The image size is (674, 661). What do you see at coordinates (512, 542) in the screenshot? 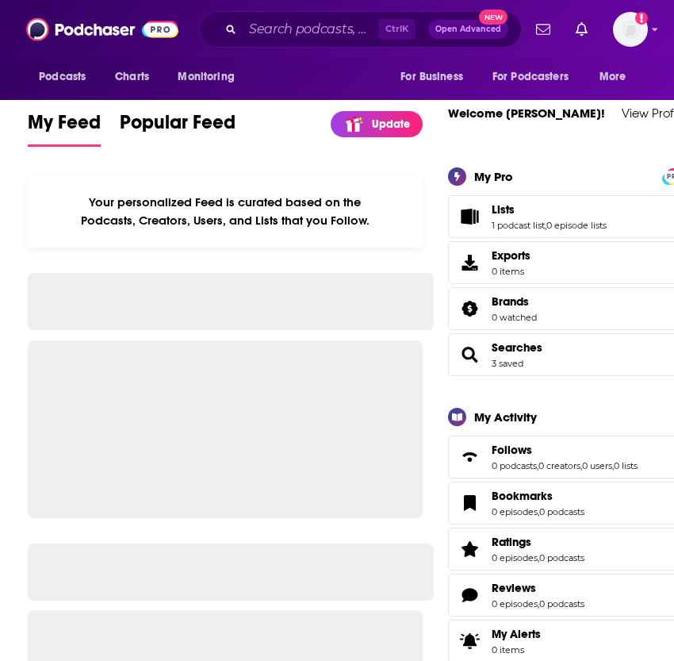
I see `span: Ratings` at bounding box center [512, 542].